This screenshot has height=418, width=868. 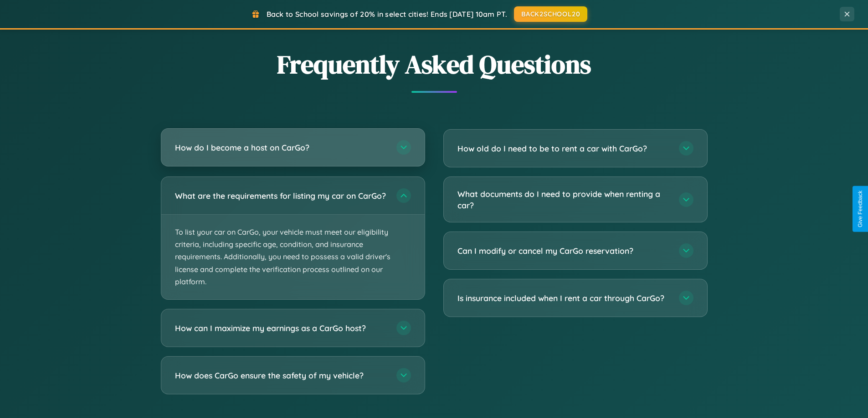 I want to click on button: BACK2SCHOOL20, so click(x=550, y=14).